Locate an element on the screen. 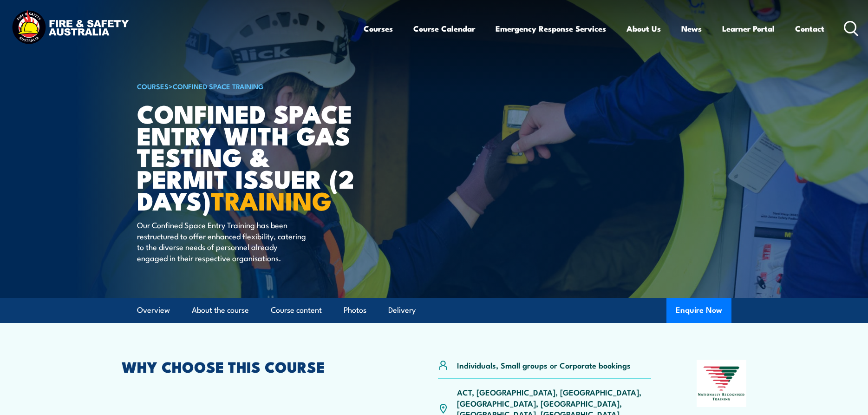 The width and height of the screenshot is (868, 415). h1: Confined Space Entry with Gas Testing & Permit Issuer (2 days) is located at coordinates (252, 156).